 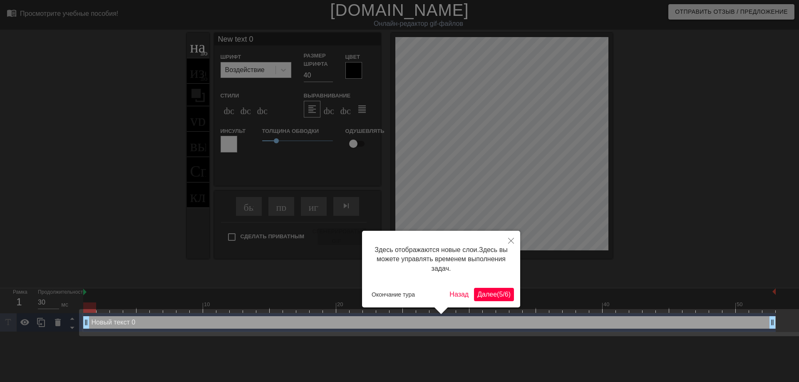 I want to click on ya-tr-span: 6, so click(x=507, y=294).